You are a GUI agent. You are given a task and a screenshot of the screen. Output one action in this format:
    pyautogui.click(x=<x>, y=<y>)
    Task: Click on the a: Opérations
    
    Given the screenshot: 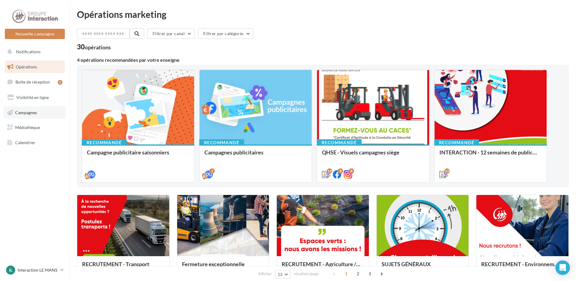 What is the action you would take?
    pyautogui.click(x=35, y=67)
    